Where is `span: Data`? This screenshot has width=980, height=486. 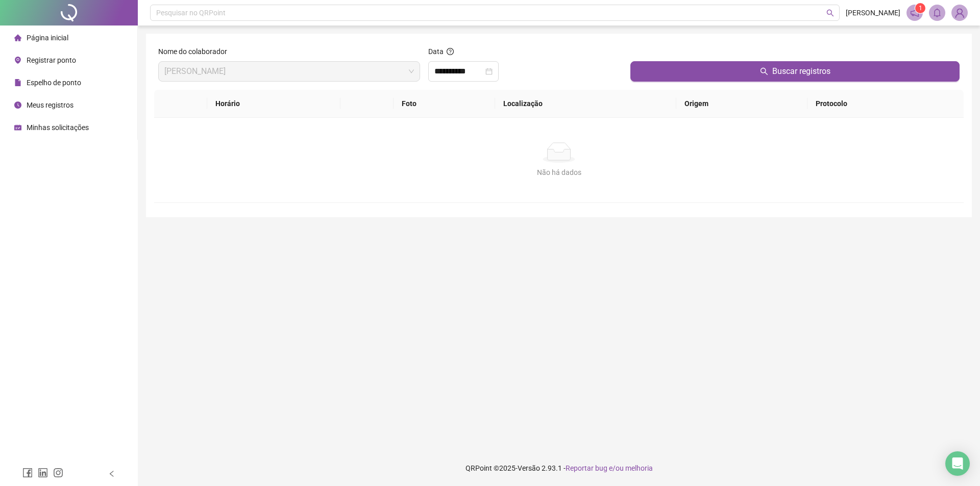
span: Data is located at coordinates (436, 52).